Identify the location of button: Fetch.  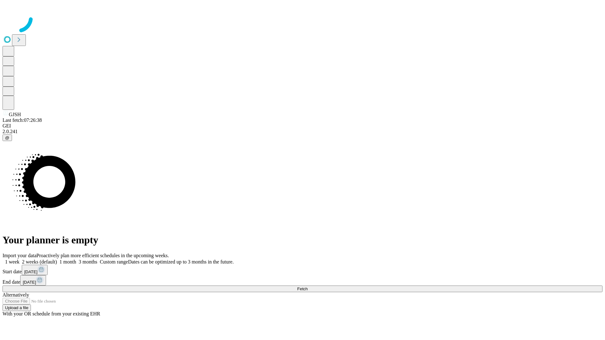
(302, 289).